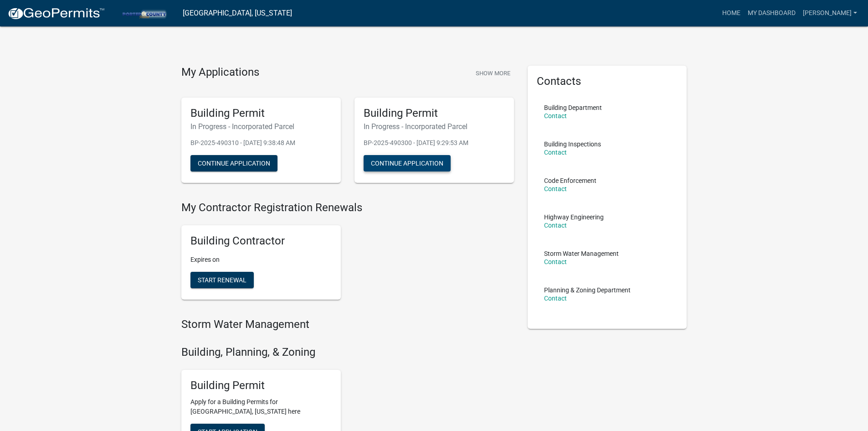  Describe the element at coordinates (772, 13) in the screenshot. I see `a: My Dashboard` at that location.